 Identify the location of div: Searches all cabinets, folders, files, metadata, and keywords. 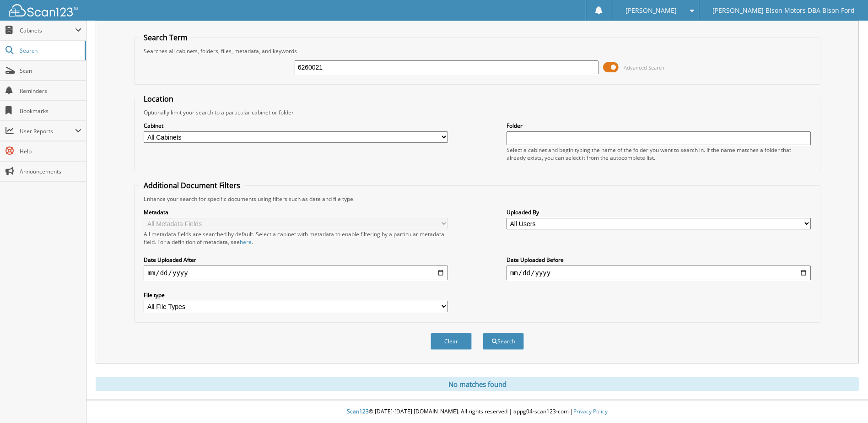
(477, 51).